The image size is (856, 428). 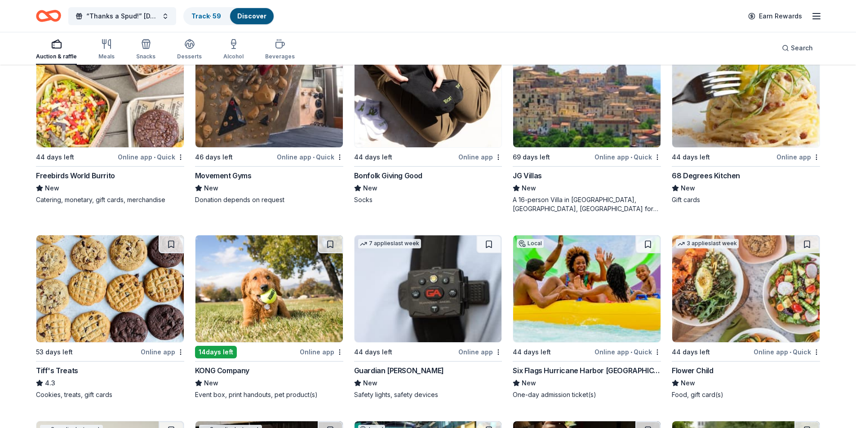 What do you see at coordinates (110, 395) in the screenshot?
I see `div: Cookies, treats, gift cards` at bounding box center [110, 395].